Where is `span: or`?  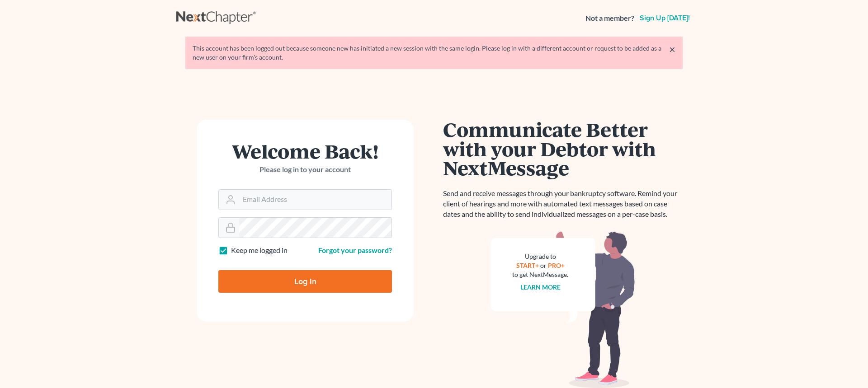
span: or is located at coordinates (543, 265).